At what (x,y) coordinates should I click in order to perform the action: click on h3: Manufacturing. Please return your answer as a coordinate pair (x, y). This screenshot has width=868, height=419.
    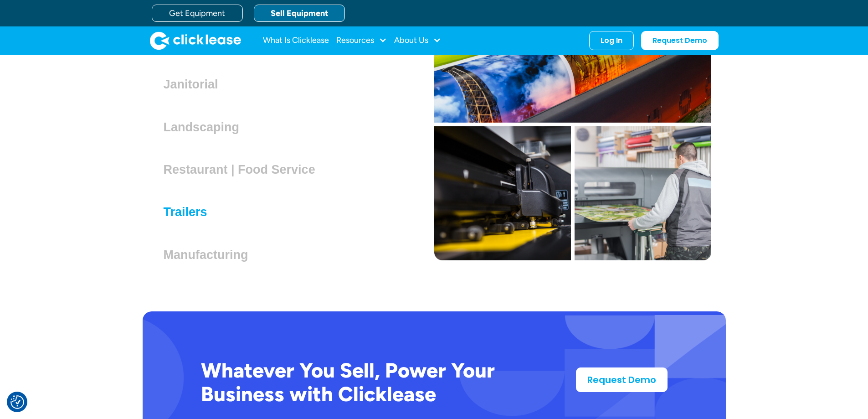
    Looking at the image, I should click on (210, 255).